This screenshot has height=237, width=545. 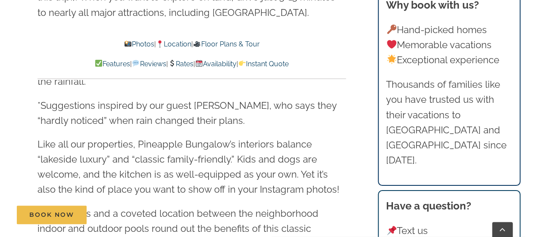 I want to click on a: Rates, so click(x=180, y=64).